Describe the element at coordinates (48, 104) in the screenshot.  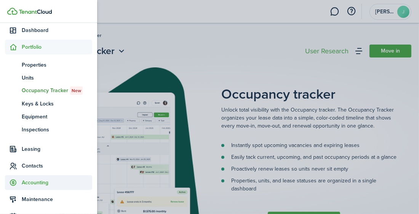
I see `a: Keys & Locks` at that location.